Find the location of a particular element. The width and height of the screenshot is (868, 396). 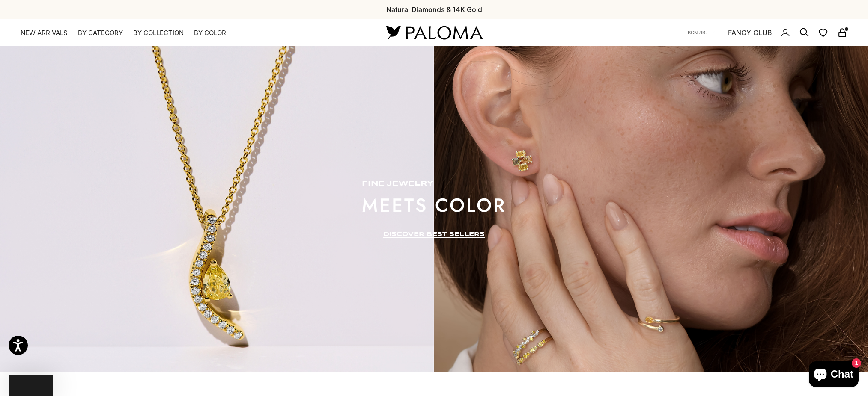

inbox-online-store-chat: Shopify online store chat is located at coordinates (834, 375).